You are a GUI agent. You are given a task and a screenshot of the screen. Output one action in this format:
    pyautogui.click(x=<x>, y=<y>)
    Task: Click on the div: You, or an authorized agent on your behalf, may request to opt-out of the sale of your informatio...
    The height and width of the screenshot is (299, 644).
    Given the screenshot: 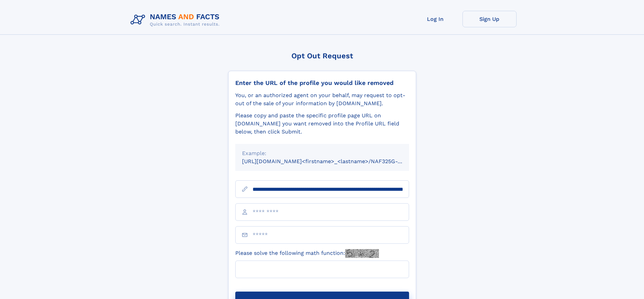 What is the action you would take?
    pyautogui.click(x=322, y=100)
    